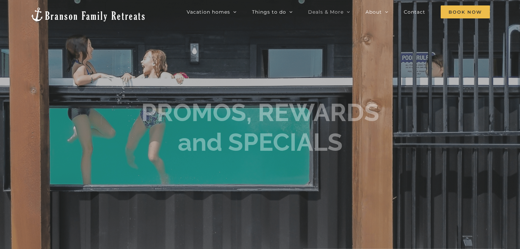 The width and height of the screenshot is (520, 249). I want to click on a: Deals & More, so click(329, 12).